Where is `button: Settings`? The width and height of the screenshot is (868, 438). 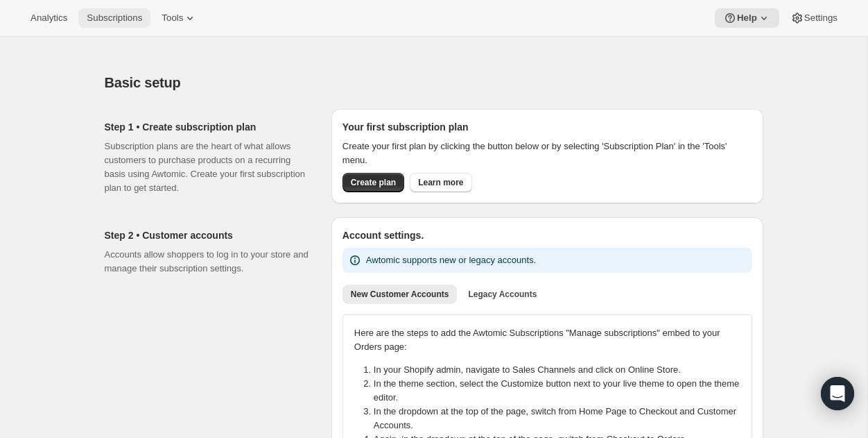
button: Settings is located at coordinates (814, 18).